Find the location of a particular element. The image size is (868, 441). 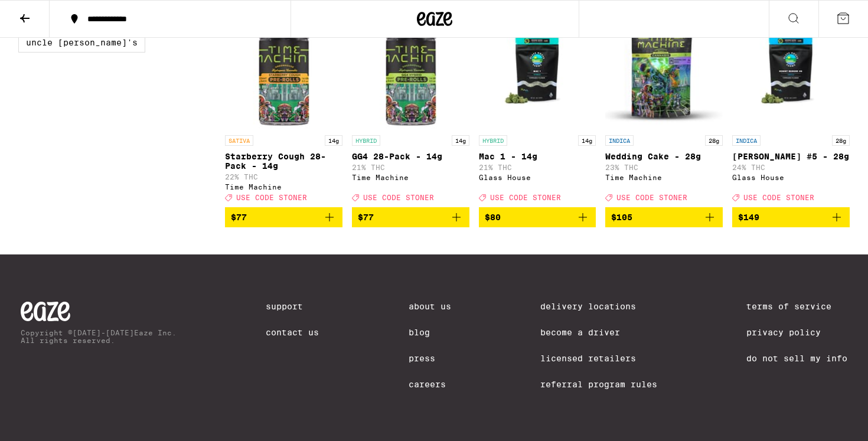

a: Support is located at coordinates (293, 307).